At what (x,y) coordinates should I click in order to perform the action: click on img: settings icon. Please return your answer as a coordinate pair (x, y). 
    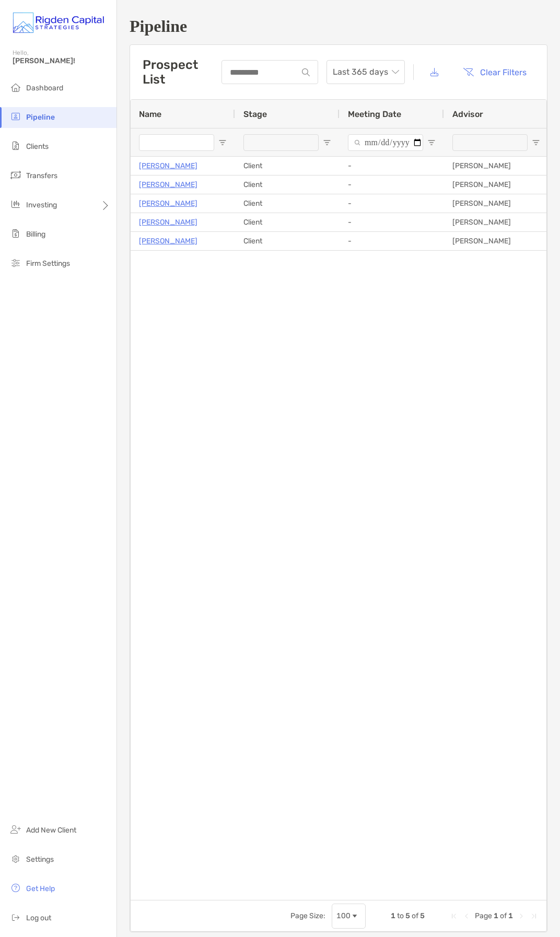
    Looking at the image, I should click on (16, 859).